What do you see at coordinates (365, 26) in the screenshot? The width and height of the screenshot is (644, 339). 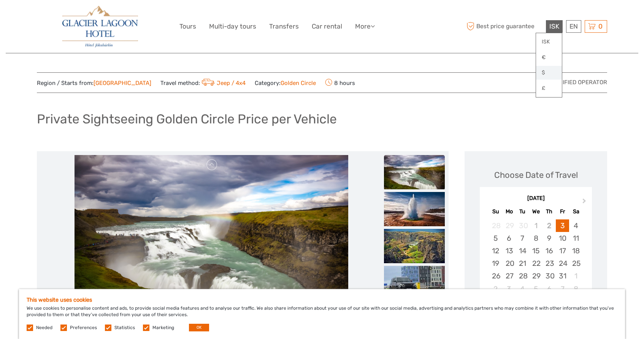 I see `a: More` at bounding box center [365, 26].